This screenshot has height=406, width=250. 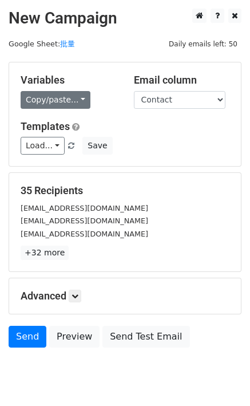 I want to click on button: Save, so click(x=97, y=145).